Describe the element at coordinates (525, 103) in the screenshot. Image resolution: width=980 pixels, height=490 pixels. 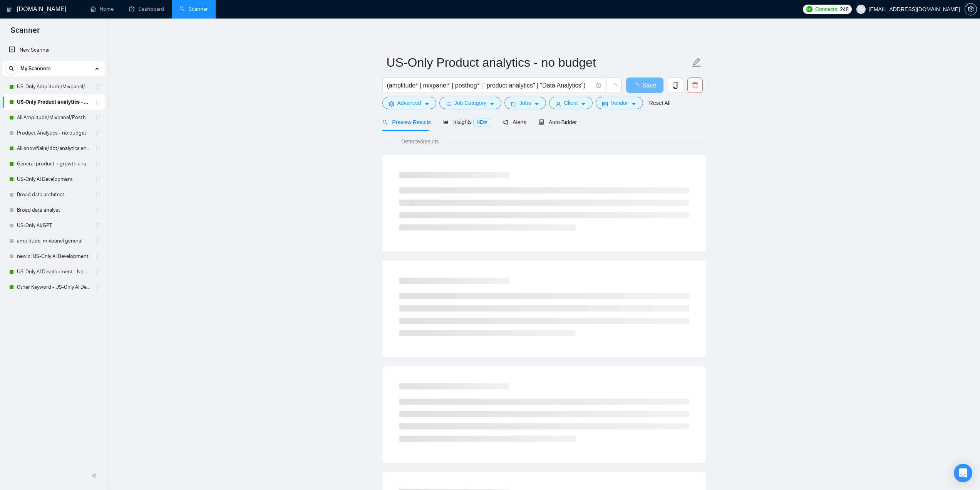
I see `span: Jobs` at that location.